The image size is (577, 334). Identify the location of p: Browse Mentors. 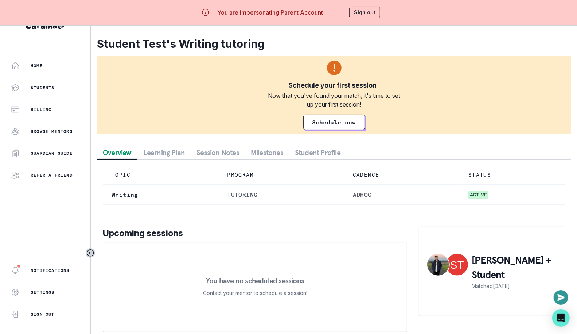
(51, 131).